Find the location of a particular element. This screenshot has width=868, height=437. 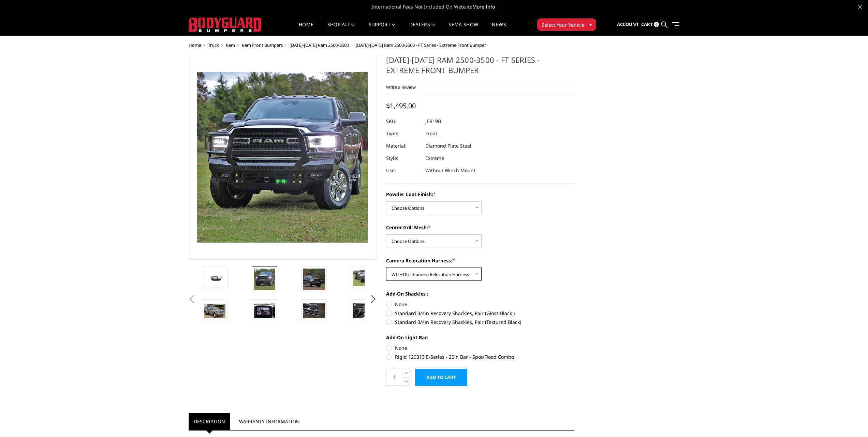

a: 2019-2026 Ram 2500-3500 - FT Series - Extreme Front Bumper is located at coordinates (283, 157).